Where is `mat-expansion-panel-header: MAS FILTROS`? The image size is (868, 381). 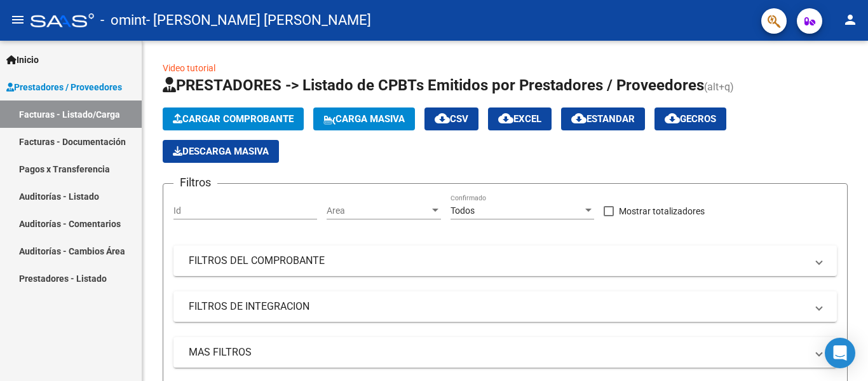 mat-expansion-panel-header: MAS FILTROS is located at coordinates (506, 352).